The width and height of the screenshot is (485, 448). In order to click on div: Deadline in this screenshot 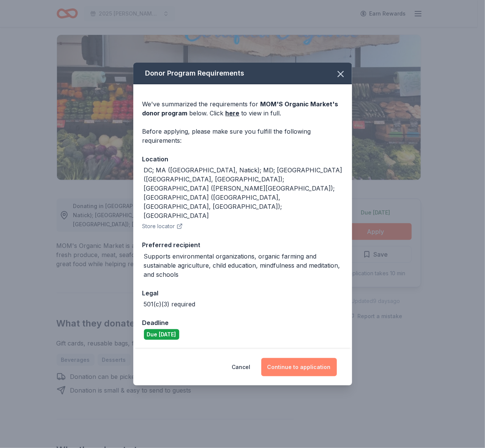, I will do `click(242, 323)`.